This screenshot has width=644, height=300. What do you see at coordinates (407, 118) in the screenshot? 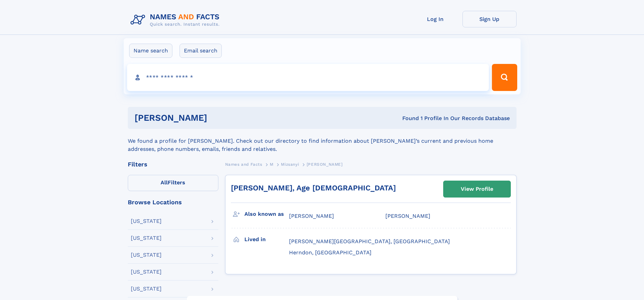
I see `div: Found 1 Profile In Our Records Database` at bounding box center [407, 118].